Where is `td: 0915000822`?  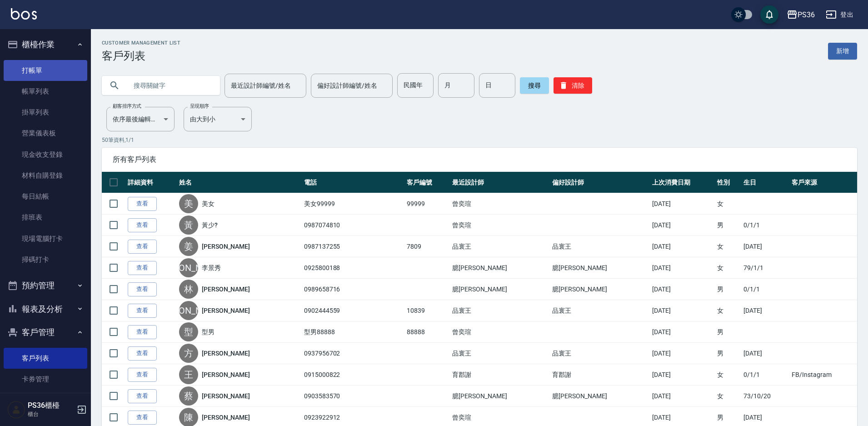
td: 0915000822 is located at coordinates (353, 375).